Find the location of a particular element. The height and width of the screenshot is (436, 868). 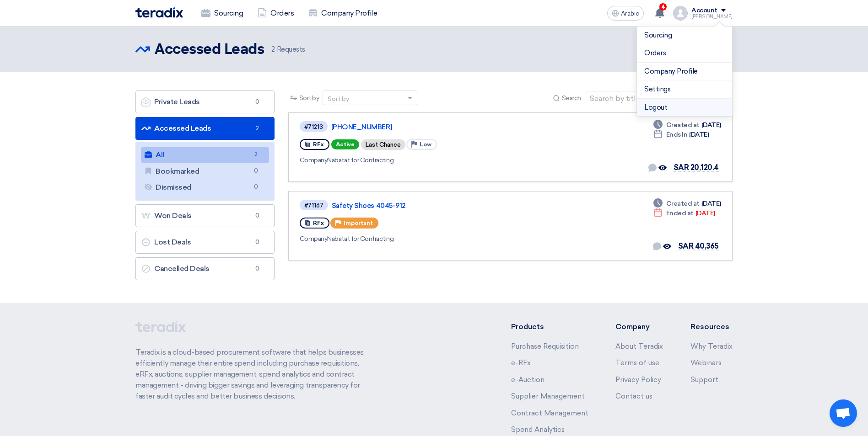

a: Private Leads0 is located at coordinates (205, 102).